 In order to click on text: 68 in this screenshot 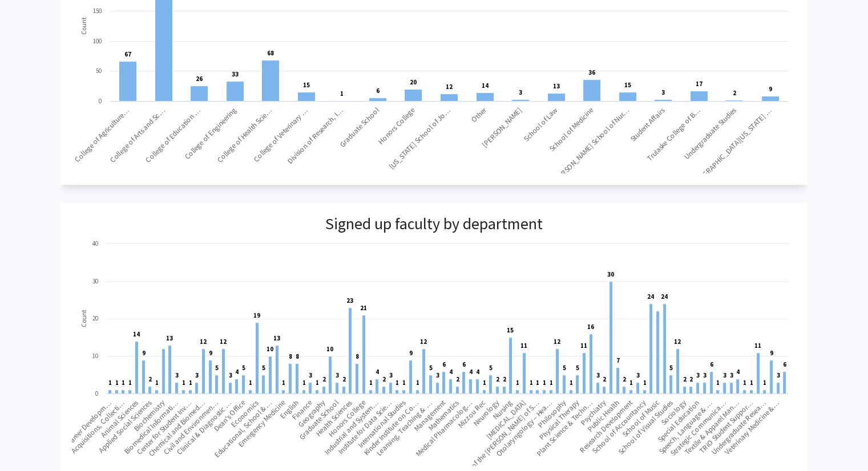, I will do `click(271, 53)`.